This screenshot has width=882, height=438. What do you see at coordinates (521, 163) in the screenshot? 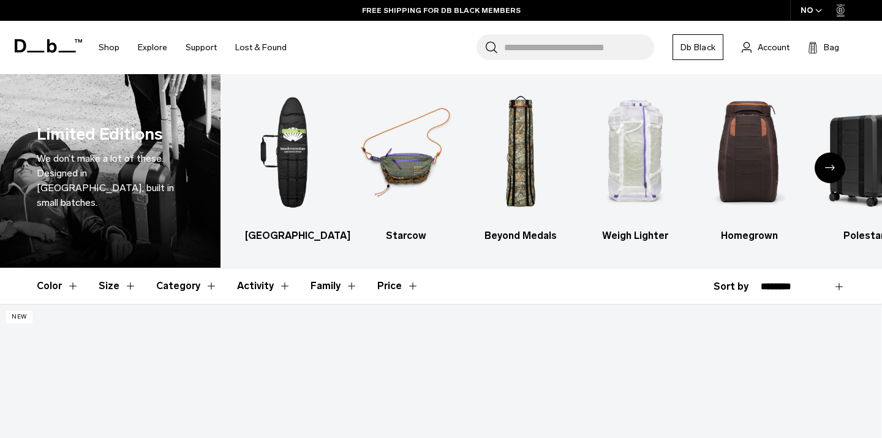
I see `a: Db Beyond Medals` at bounding box center [521, 163].